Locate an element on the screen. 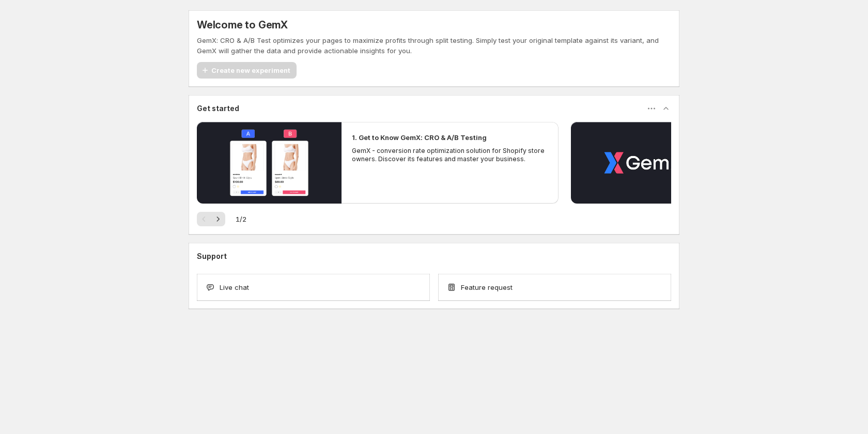 The width and height of the screenshot is (868, 434). h3: Get started is located at coordinates (218, 108).